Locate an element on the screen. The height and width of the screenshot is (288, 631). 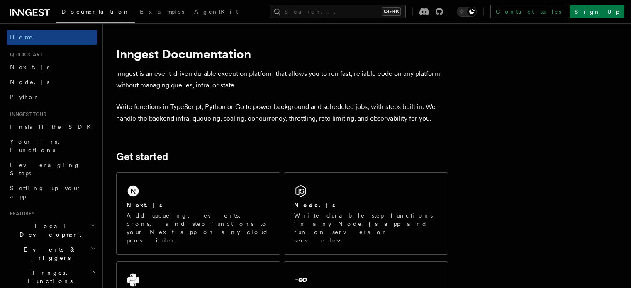
h2: Node.js is located at coordinates (315, 205).